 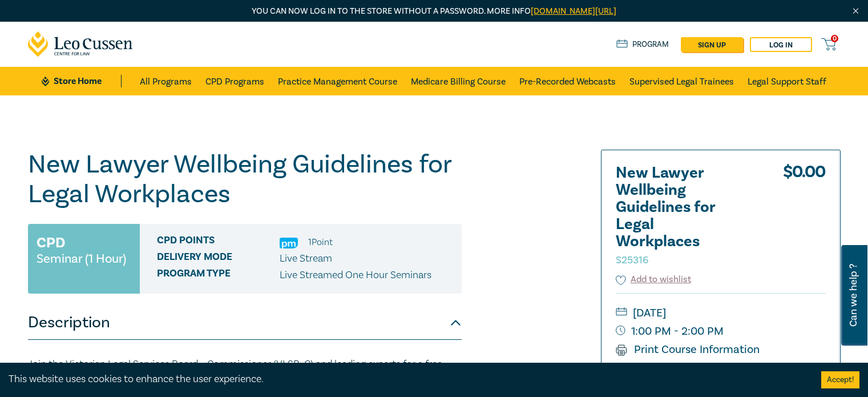 What do you see at coordinates (855, 10) in the screenshot?
I see `img: Close` at bounding box center [855, 10].